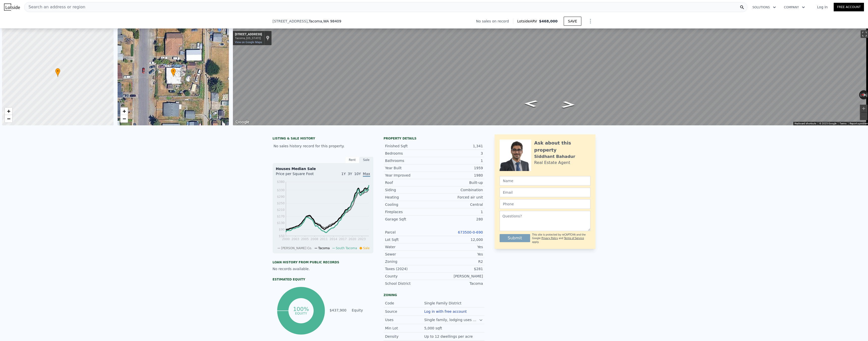 This screenshot has width=868, height=341. I want to click on span: $468,000, so click(548, 21).